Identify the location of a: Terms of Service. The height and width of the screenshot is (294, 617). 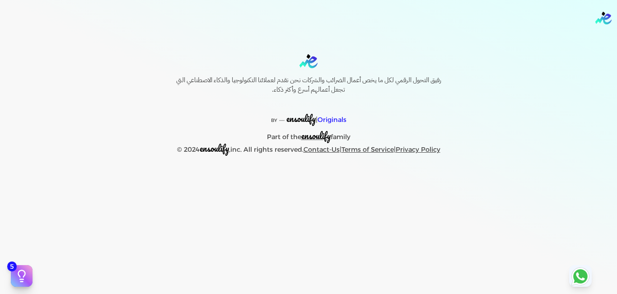
(368, 150).